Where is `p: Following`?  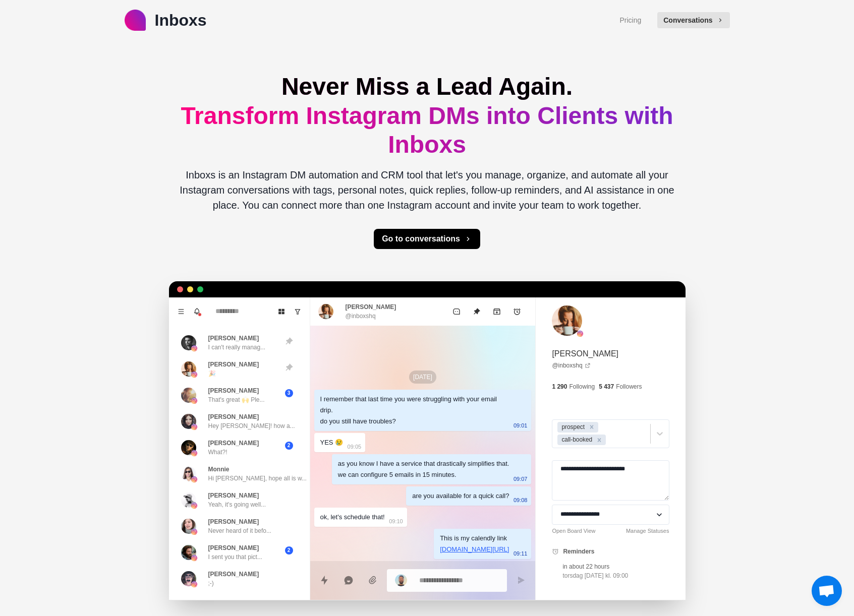 p: Following is located at coordinates (581, 387).